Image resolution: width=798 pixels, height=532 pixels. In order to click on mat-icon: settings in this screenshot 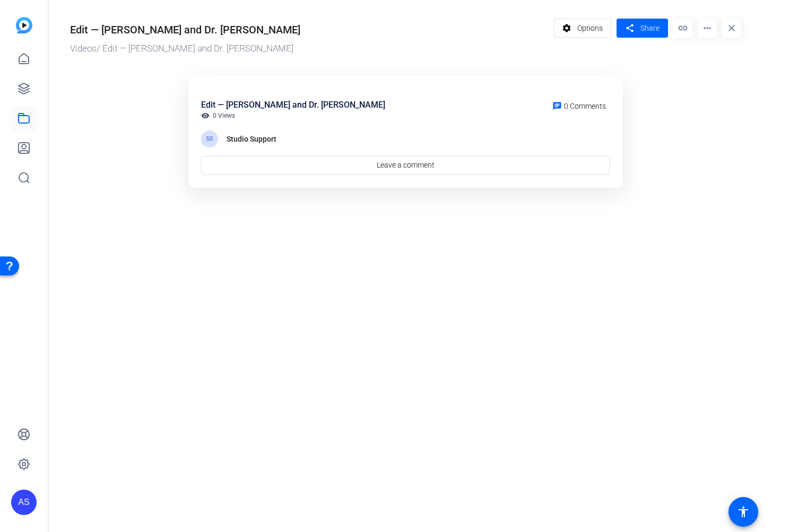, I will do `click(567, 28)`.